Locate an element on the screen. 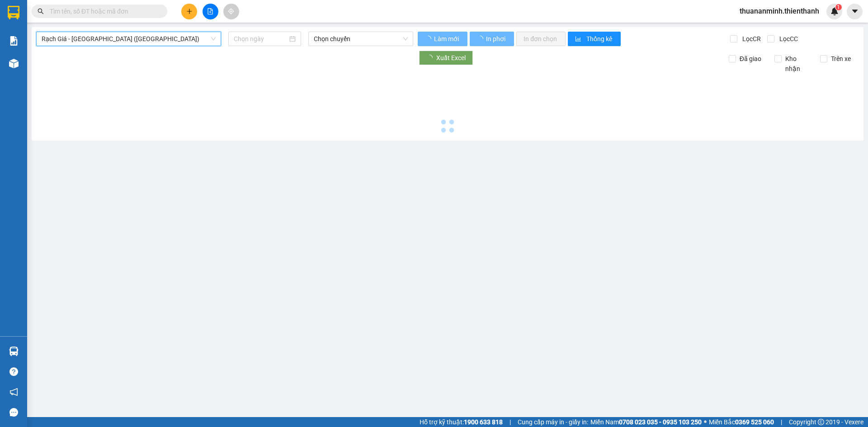  img: logo-vxr is located at coordinates (13, 13).